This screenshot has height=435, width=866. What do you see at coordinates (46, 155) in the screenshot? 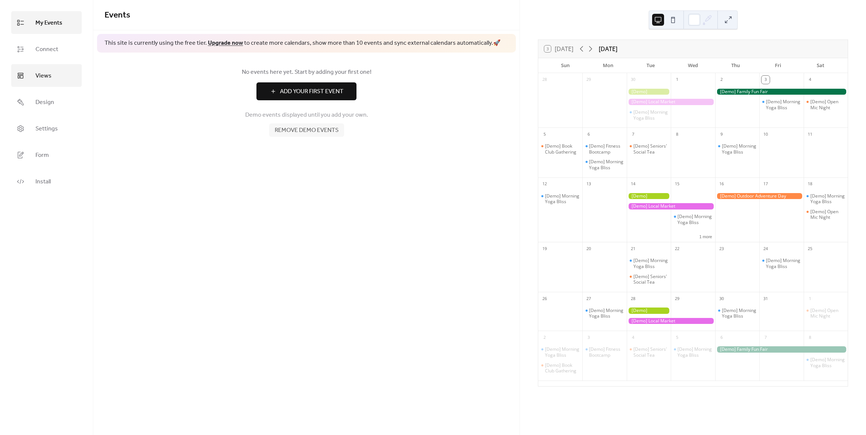
I see `a: Form` at bounding box center [46, 155].